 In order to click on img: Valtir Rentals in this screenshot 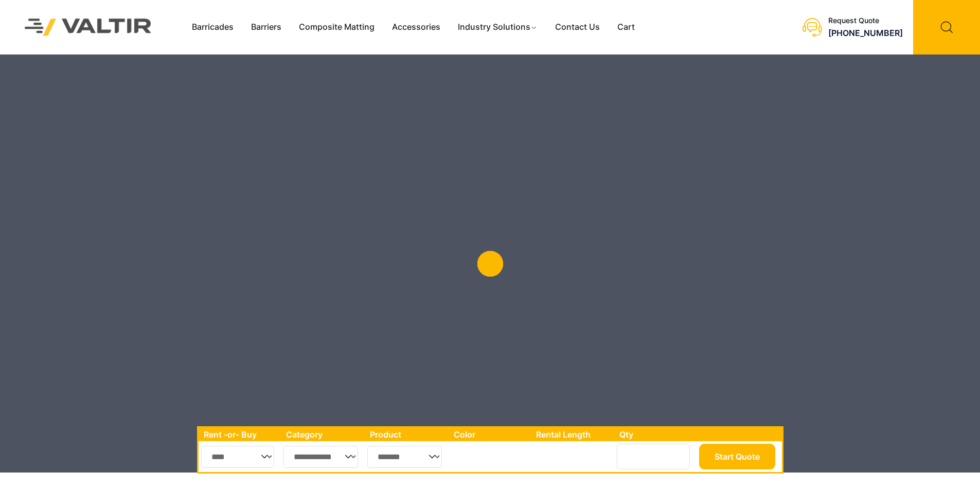, I will do `click(88, 27)`.